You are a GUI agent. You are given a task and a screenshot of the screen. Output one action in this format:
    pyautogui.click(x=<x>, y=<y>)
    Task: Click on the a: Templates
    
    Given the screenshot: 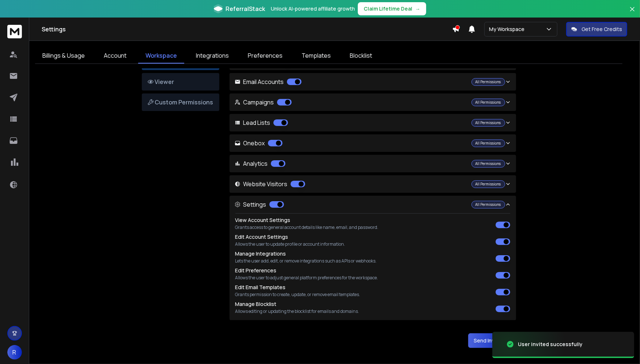 What is the action you would take?
    pyautogui.click(x=317, y=56)
    